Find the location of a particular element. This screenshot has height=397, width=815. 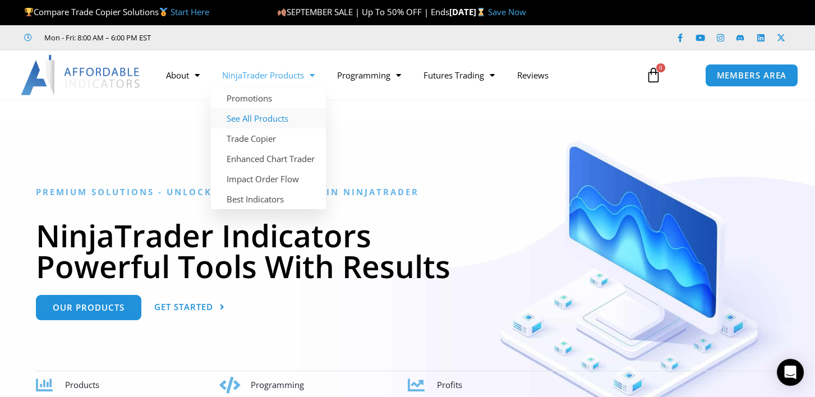

a: Futures Trading is located at coordinates (459, 75).